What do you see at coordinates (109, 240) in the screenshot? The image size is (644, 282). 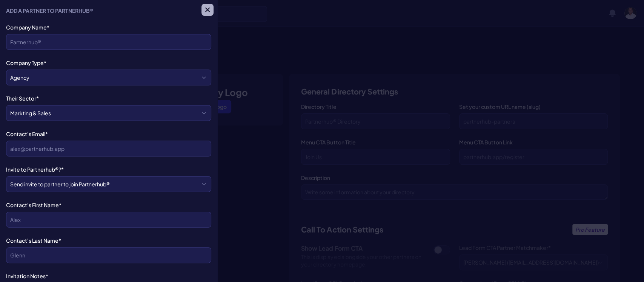 I see `label: Contact's Last Name*` at bounding box center [109, 240].